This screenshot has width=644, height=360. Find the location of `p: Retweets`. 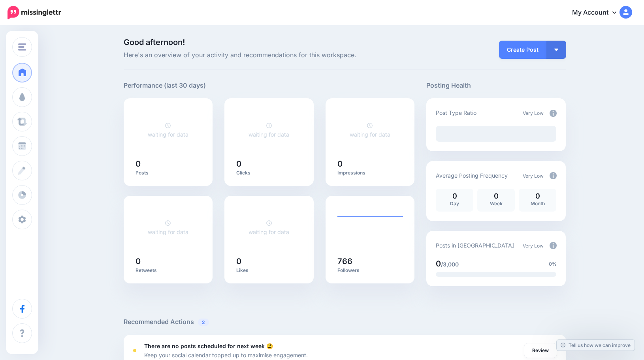

p: Retweets is located at coordinates (169, 270).